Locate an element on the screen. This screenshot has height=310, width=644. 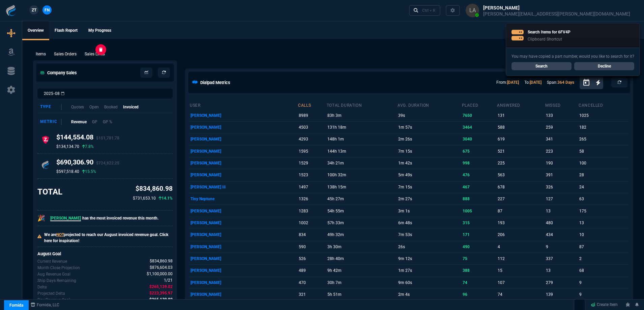
th: answered is located at coordinates (521, 105).